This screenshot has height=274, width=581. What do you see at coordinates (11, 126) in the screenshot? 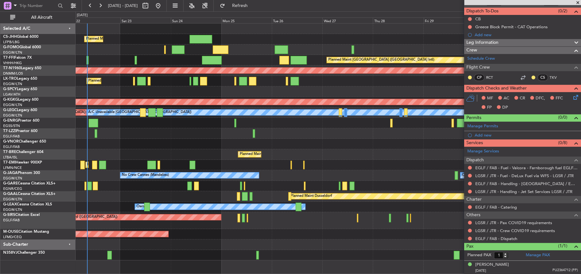
I see `a: EGSS/STN` at bounding box center [11, 126].